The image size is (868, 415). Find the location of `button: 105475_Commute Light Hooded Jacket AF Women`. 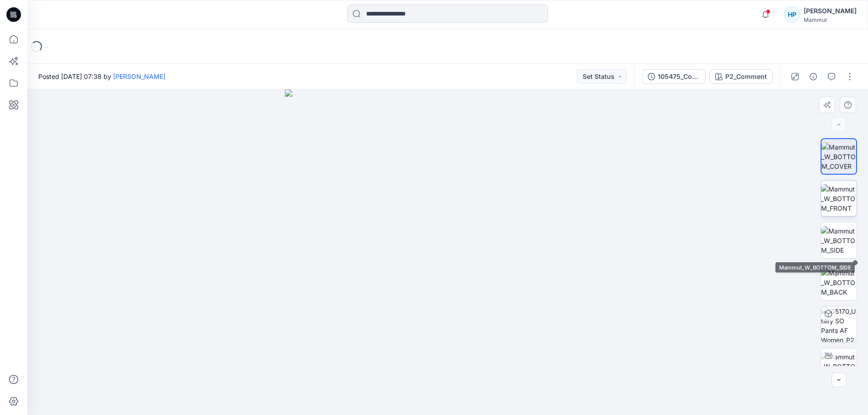

button: 105475_Commute Light Hooded Jacket AF Women is located at coordinates (674, 77).